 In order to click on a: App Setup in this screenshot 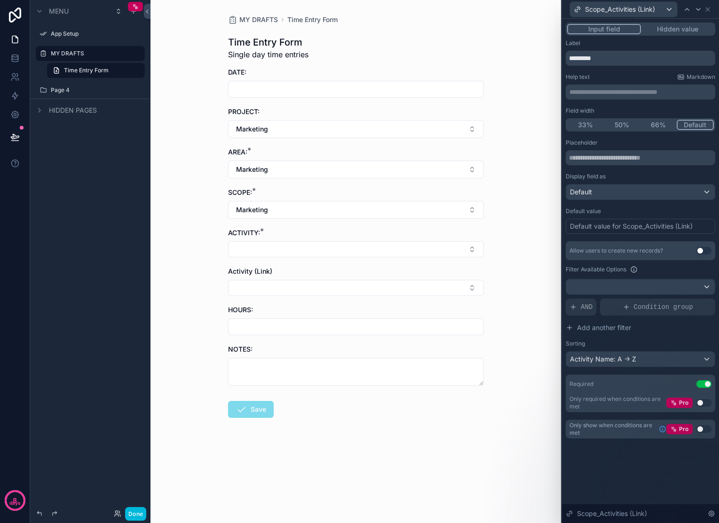, I will do `click(95, 34)`.